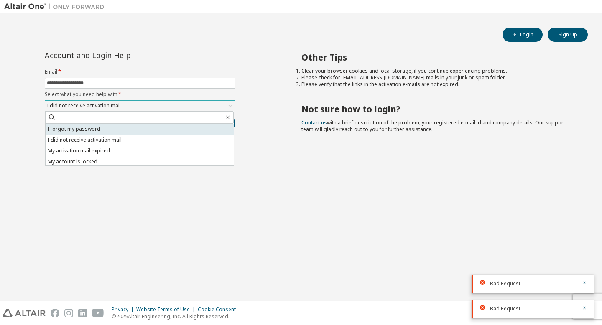 The height and width of the screenshot is (325, 602). What do you see at coordinates (24, 313) in the screenshot?
I see `img: altair_logo.svg` at bounding box center [24, 313].